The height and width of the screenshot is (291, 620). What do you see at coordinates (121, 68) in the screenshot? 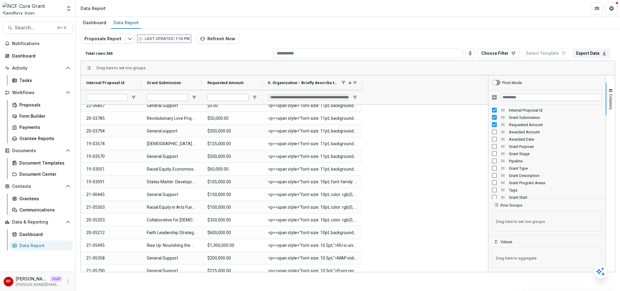
I see `span: Drag here to set row groups` at bounding box center [121, 68].